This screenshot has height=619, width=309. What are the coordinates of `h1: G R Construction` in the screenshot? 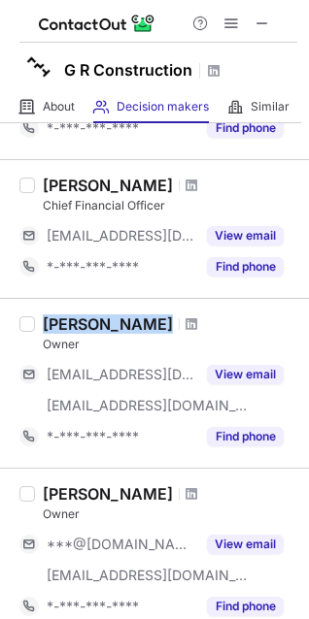 It's located at (128, 70).